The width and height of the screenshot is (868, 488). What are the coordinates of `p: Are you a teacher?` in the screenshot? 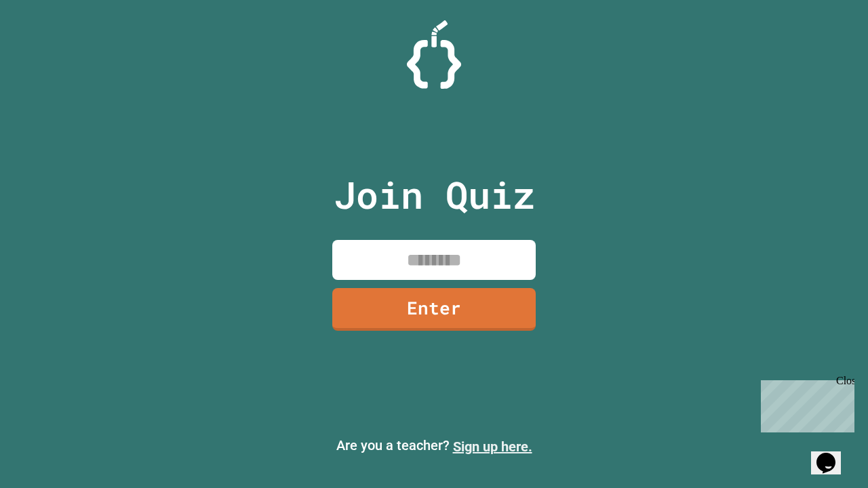 It's located at (434, 446).